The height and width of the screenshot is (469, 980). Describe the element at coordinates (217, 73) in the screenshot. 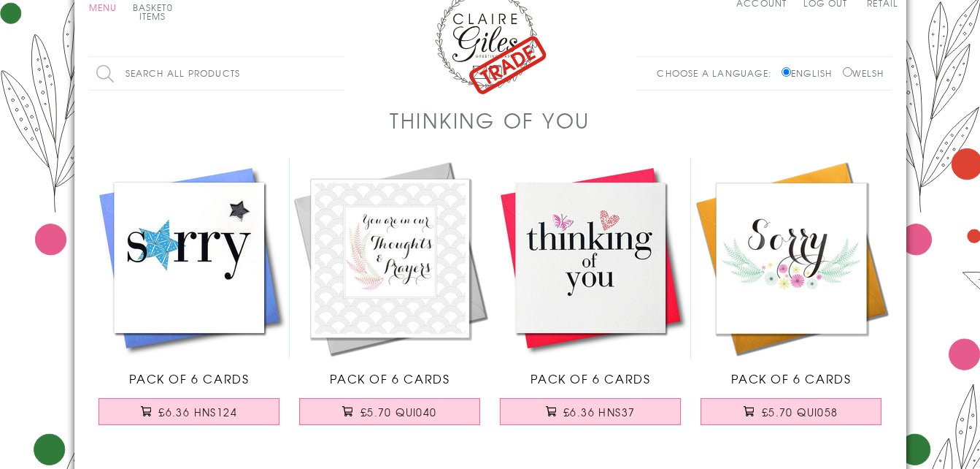

I see `input: Search all products` at that location.